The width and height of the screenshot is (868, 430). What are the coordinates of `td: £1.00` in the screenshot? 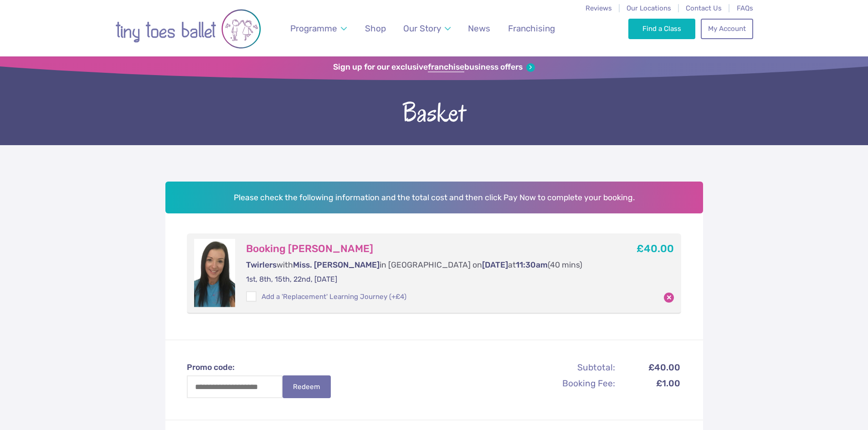 It's located at (648, 383).